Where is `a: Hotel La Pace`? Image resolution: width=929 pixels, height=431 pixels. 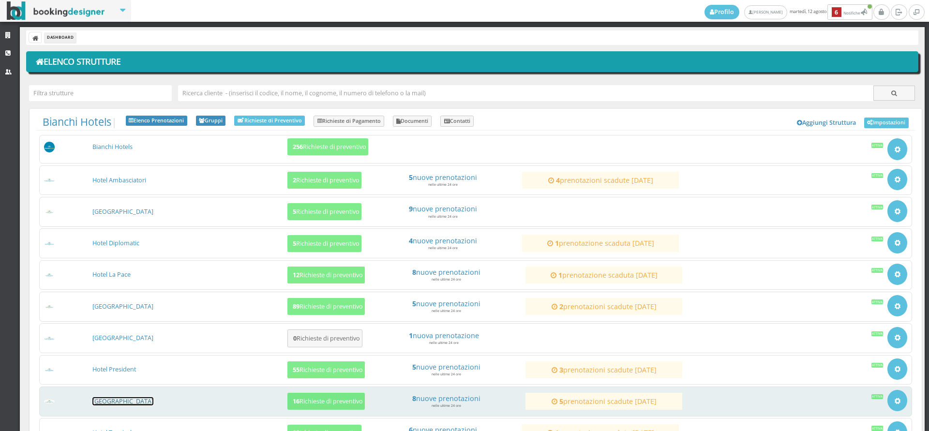 a: Hotel La Pace is located at coordinates (111, 274).